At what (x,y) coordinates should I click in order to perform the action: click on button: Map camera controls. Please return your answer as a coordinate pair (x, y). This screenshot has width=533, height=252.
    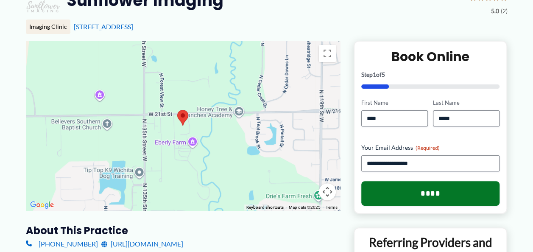
    Looking at the image, I should click on (327, 192).